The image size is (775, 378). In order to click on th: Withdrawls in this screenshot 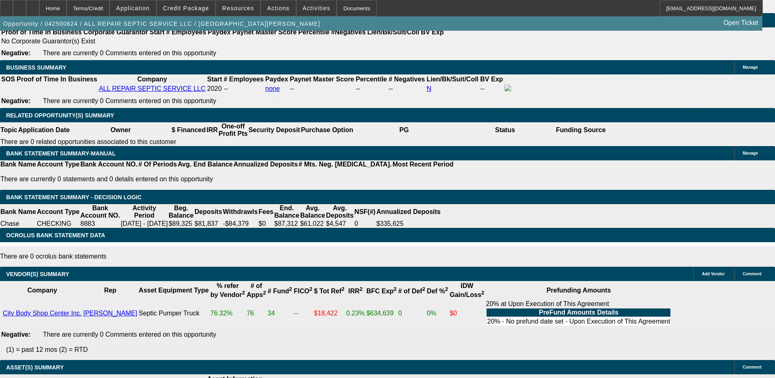, I will do `click(240, 212)`.